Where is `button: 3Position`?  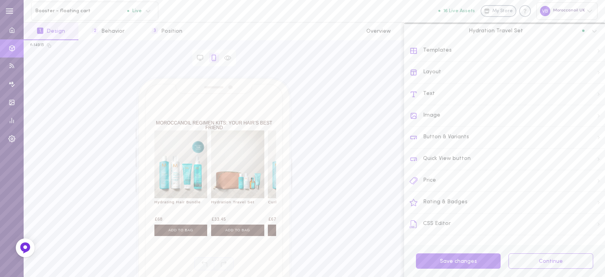 button: 3Position is located at coordinates (167, 31).